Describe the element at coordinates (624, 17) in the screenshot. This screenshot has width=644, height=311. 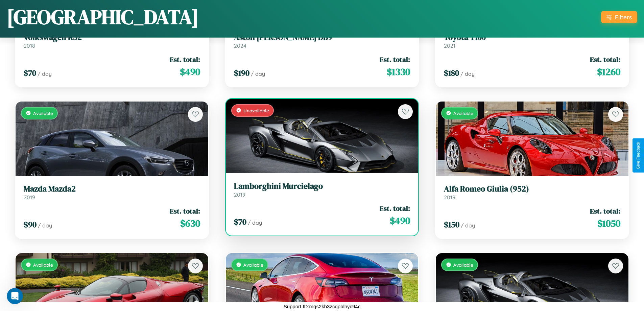
I see `div: Filters` at that location.